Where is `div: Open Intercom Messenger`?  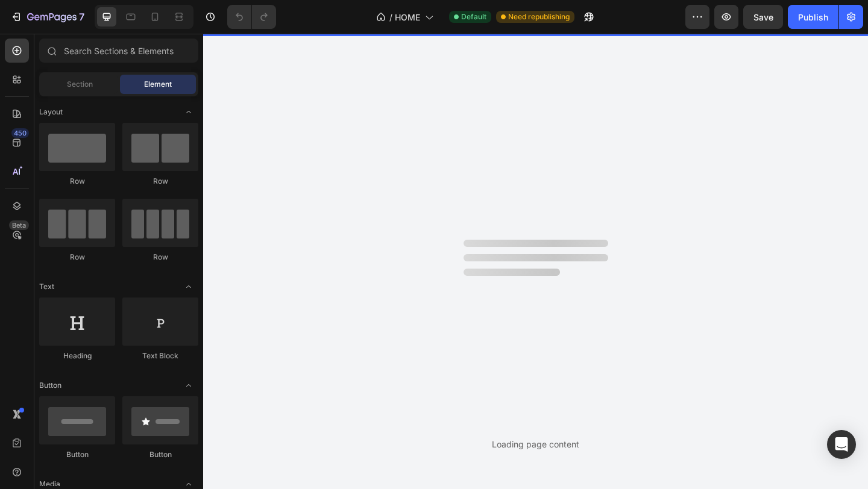 div: Open Intercom Messenger is located at coordinates (841, 444).